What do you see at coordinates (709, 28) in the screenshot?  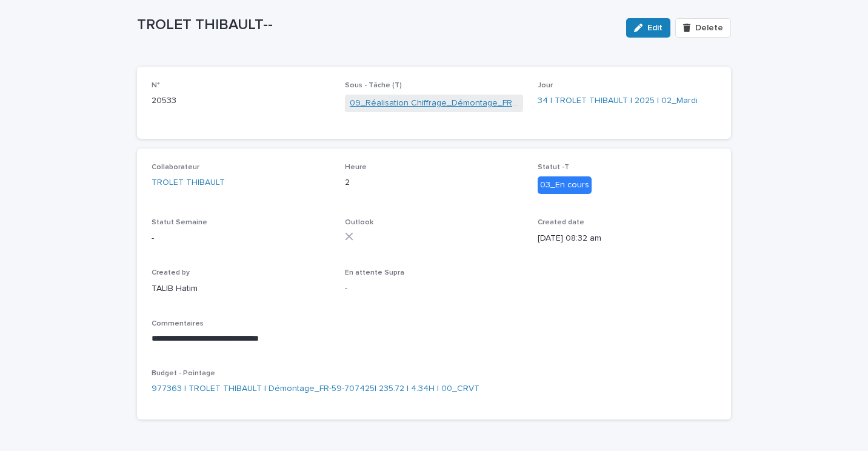 I see `span: Delete` at bounding box center [709, 28].